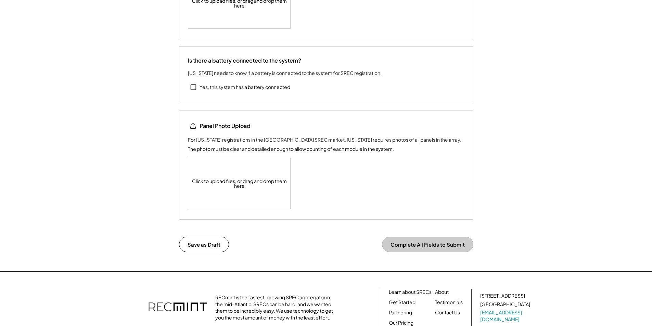  I want to click on a: Learn about SRECs, so click(410, 292).